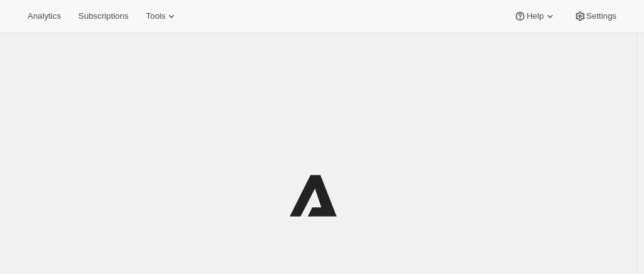  Describe the element at coordinates (103, 16) in the screenshot. I see `span: Subscriptions` at that location.